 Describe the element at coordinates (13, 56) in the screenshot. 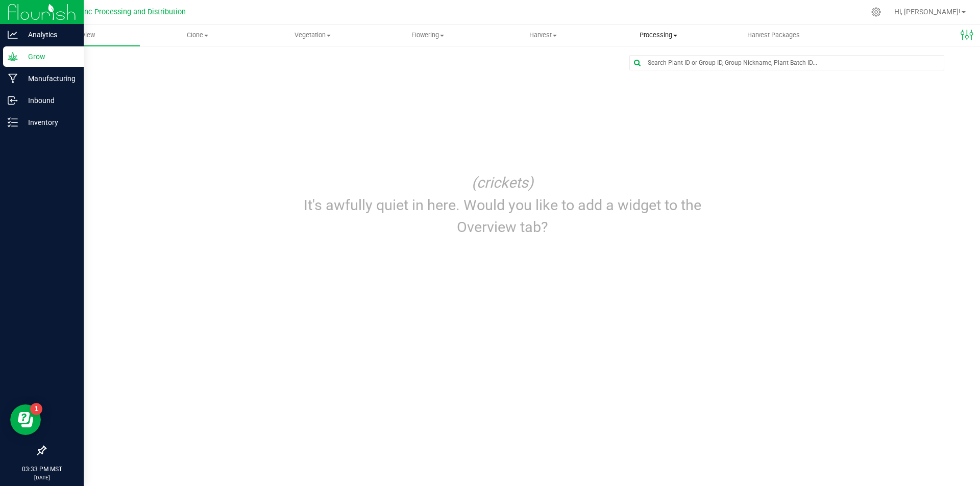

I see `inline-svg: Grow` at that location.